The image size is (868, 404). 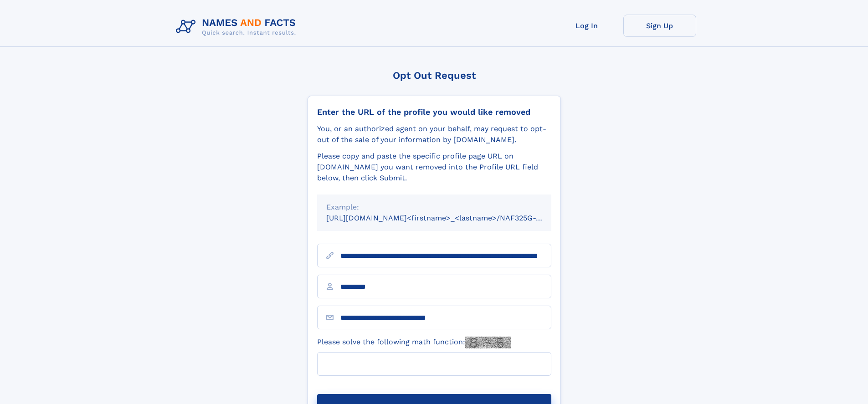 I want to click on div: Opt Out Request, so click(x=434, y=75).